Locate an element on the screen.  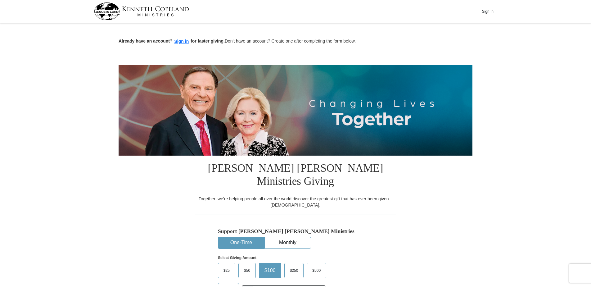
button: One-Time is located at coordinates (241, 242).